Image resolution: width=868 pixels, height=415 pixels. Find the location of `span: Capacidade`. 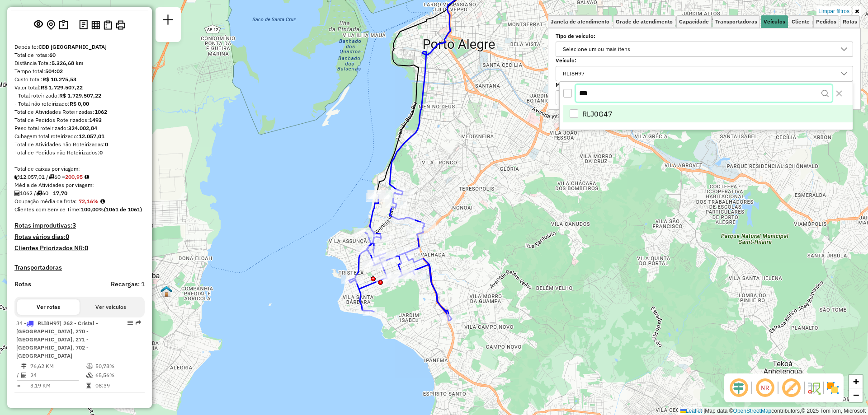

span: Capacidade is located at coordinates (694, 22).